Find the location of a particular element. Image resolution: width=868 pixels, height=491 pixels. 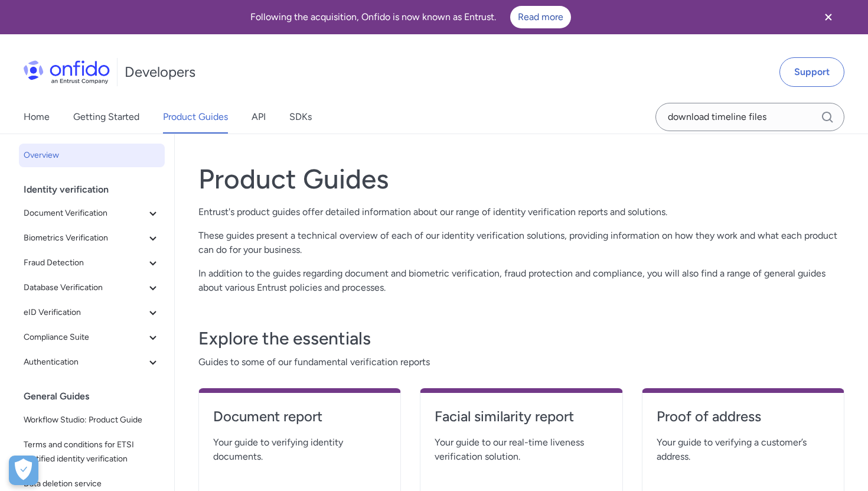

h4: Facial similarity report is located at coordinates (521, 416).